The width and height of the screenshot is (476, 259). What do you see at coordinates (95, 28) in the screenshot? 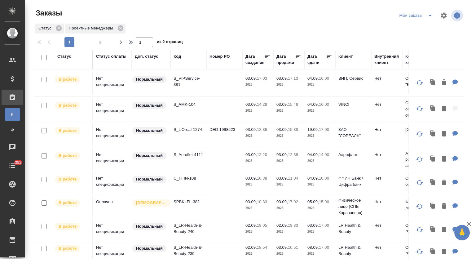
I see `div: Проектные менеджеры` at bounding box center [95, 28].